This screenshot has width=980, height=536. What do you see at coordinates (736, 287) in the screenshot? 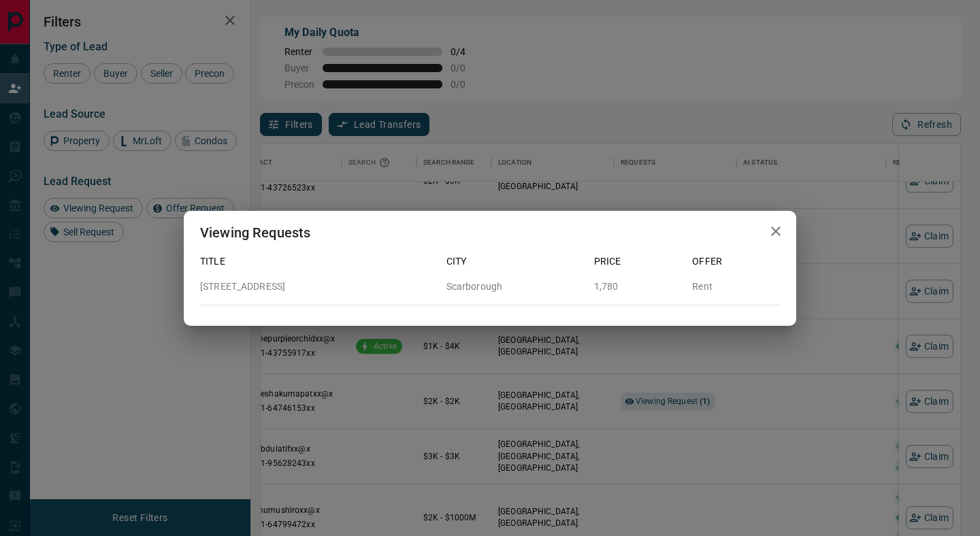
I see `p: Rent` at bounding box center [736, 287].